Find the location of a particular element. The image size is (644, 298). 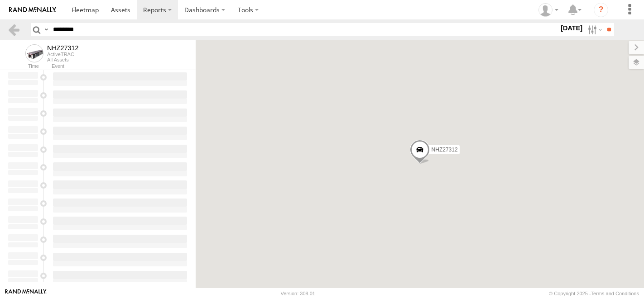

div: Version: 308.01 is located at coordinates (298, 293).